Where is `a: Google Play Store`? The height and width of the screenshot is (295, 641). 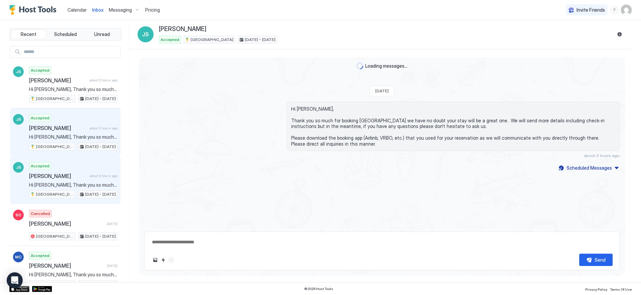
a: Google Play Store is located at coordinates (42, 289).